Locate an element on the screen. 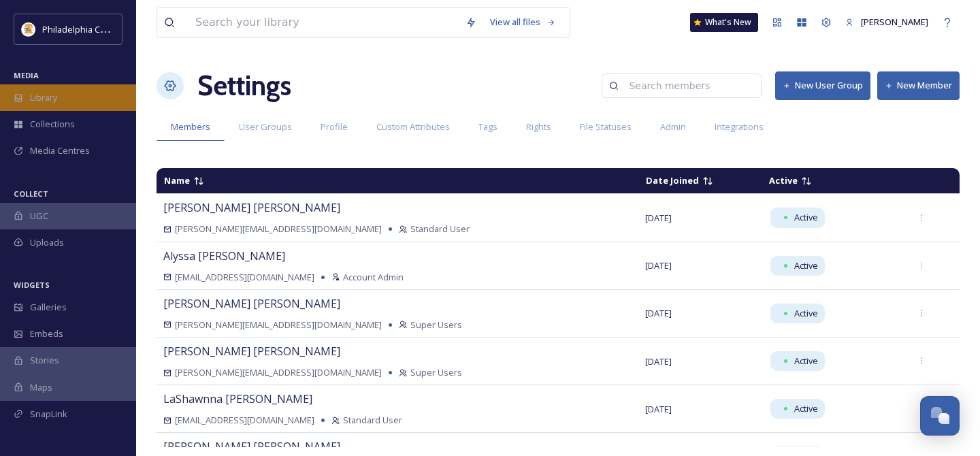 Image resolution: width=980 pixels, height=456 pixels. span: Custom Attributes is located at coordinates (413, 126).